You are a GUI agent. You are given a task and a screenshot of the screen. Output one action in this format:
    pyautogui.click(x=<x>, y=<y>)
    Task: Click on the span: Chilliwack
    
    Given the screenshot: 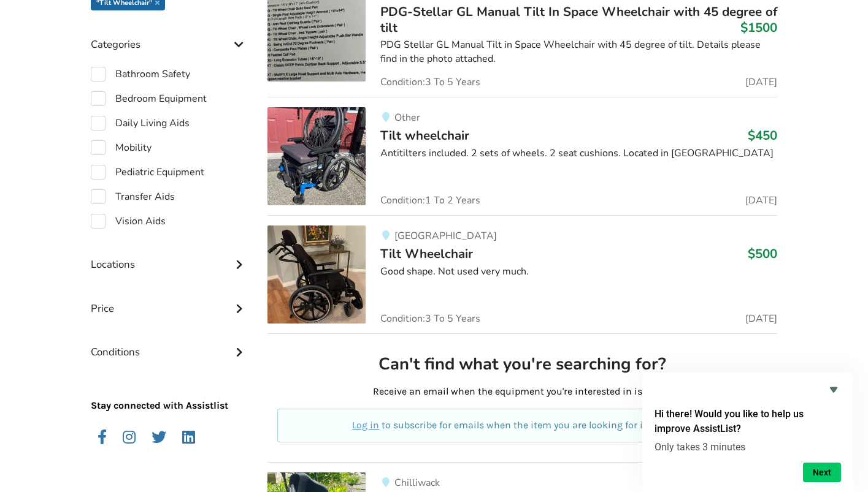 What is the action you would take?
    pyautogui.click(x=417, y=483)
    